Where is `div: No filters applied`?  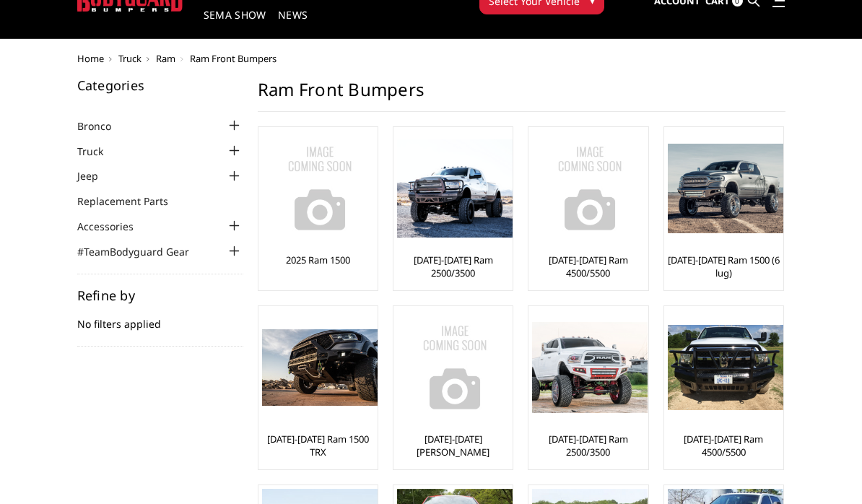 div: No filters applied is located at coordinates (160, 318).